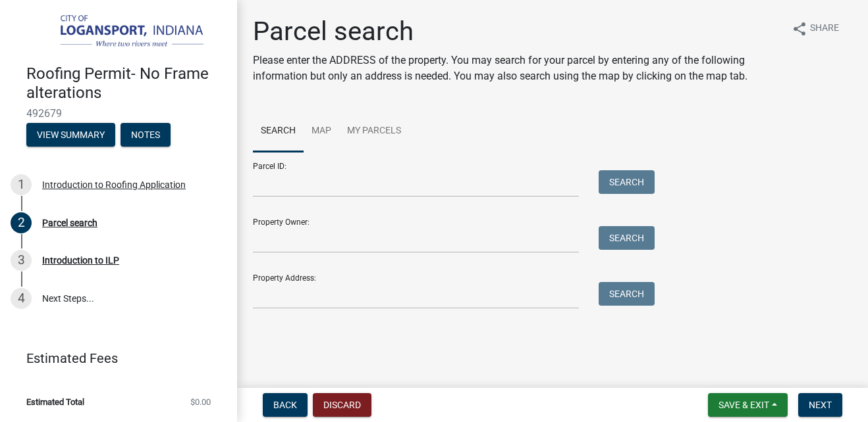  I want to click on button: shareShare, so click(815, 28).